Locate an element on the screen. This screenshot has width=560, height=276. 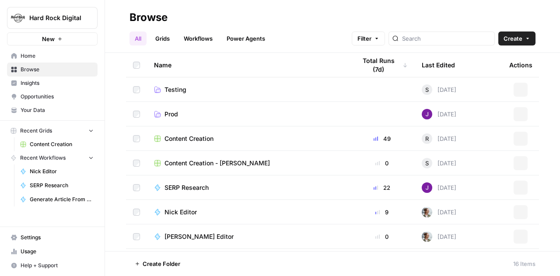
button: Recent Grids is located at coordinates (52, 131).